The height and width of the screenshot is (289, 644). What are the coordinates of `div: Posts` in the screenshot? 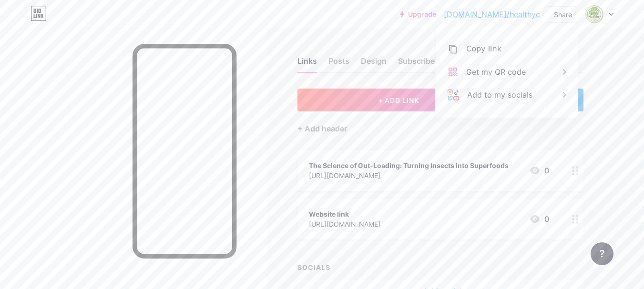 It's located at (339, 64).